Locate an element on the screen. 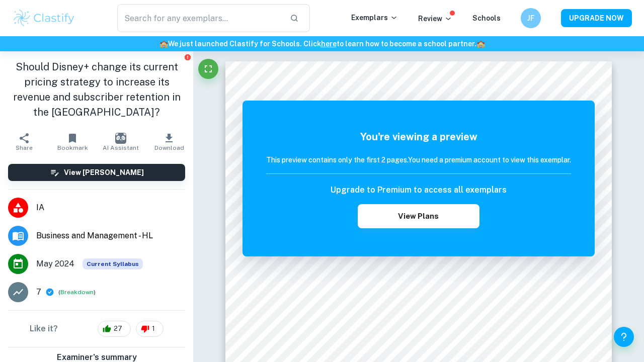 The height and width of the screenshot is (362, 644). p: 7 is located at coordinates (39, 293).